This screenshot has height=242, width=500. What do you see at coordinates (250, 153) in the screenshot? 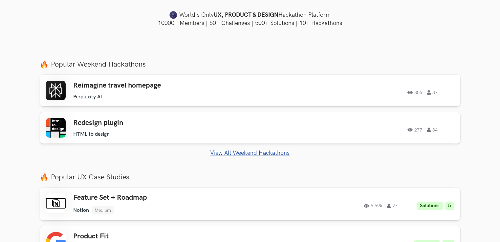
I see `a: View All Weekend Hackathons` at bounding box center [250, 153].